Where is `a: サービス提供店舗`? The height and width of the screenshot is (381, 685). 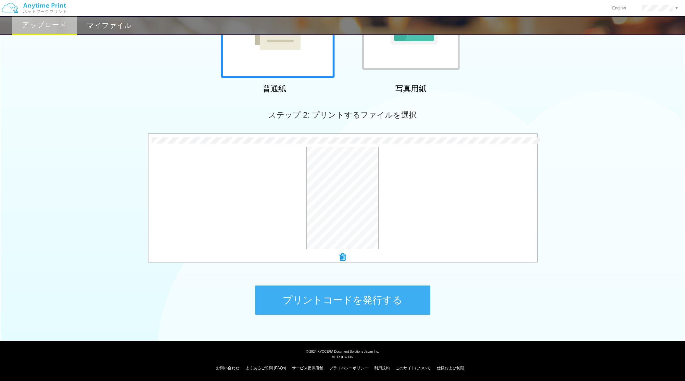 a: サービス提供店舗 is located at coordinates (308, 368).